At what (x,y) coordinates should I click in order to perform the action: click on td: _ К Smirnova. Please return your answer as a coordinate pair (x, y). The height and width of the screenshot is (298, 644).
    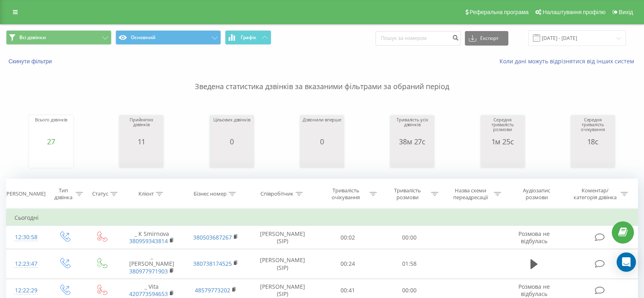
    Looking at the image, I should click on (151, 237).